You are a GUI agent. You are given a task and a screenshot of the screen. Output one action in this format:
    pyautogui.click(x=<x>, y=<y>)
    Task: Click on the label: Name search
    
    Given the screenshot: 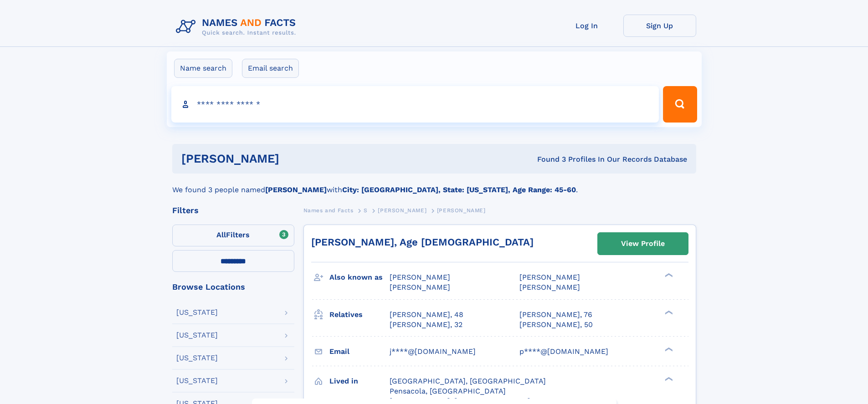 What is the action you would take?
    pyautogui.click(x=203, y=68)
    